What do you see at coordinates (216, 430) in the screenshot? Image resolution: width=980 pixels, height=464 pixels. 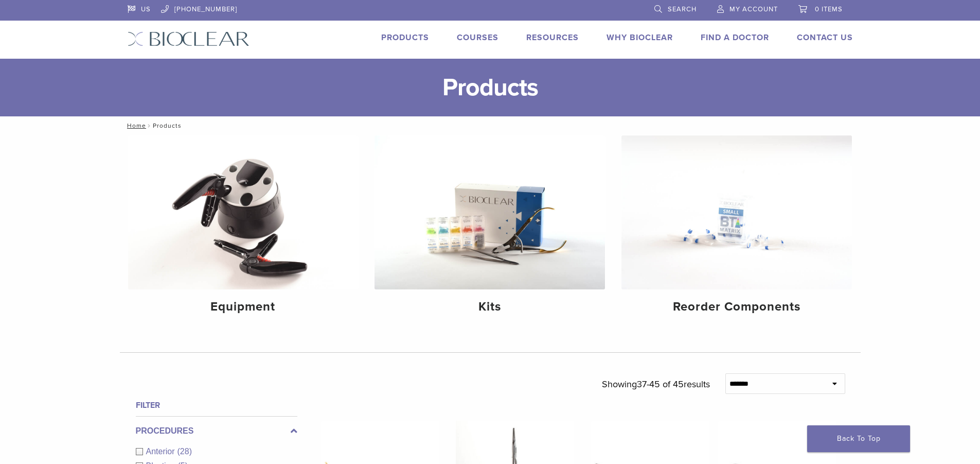 I see `label: Procedures` at bounding box center [216, 430].